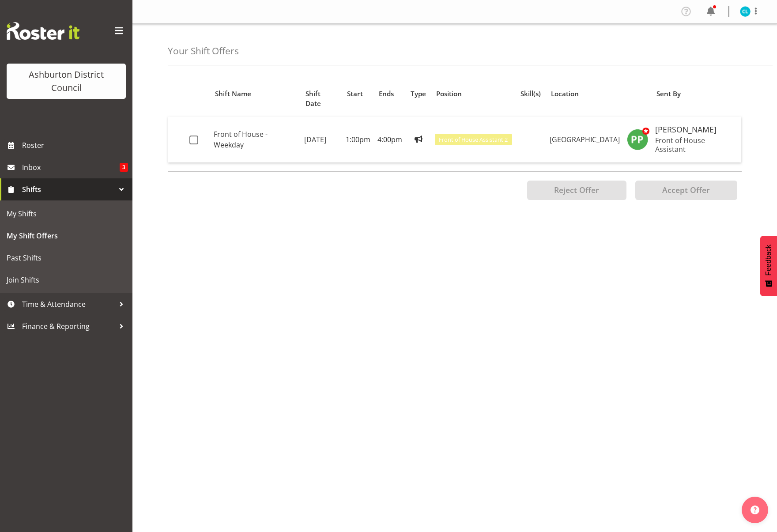 The height and width of the screenshot is (532, 777). Describe the element at coordinates (66, 81) in the screenshot. I see `div: Ashburton District Council` at that location.